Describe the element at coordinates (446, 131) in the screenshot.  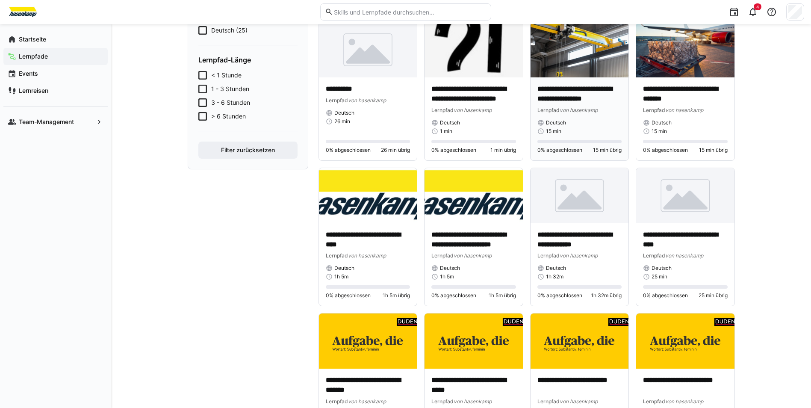
I see `span: 1 min` at that location.